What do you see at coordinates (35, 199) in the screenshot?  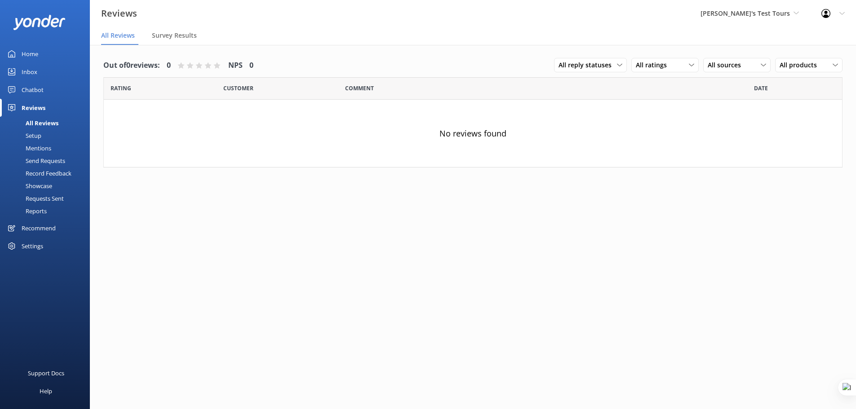 I see `div: Requests Sent` at bounding box center [35, 199].